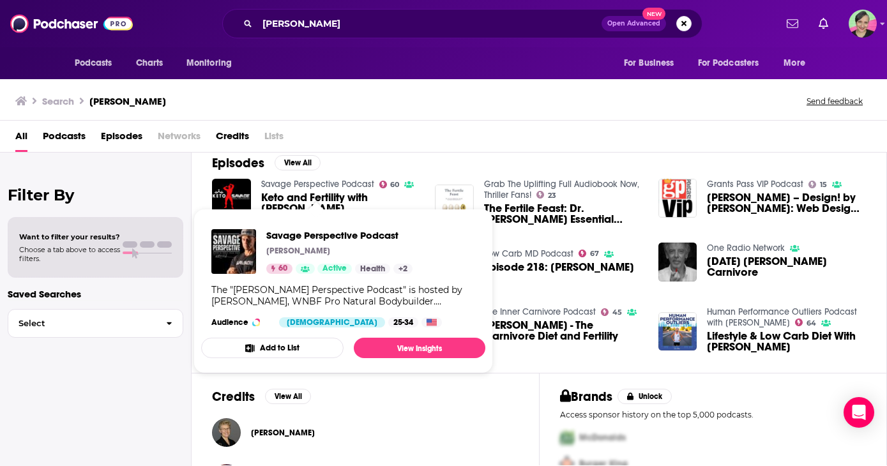  Describe the element at coordinates (233, 396) in the screenshot. I see `h2: Credits` at that location.